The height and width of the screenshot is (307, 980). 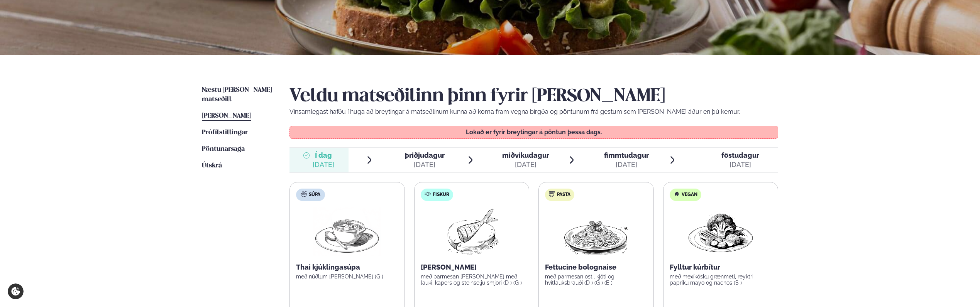 I want to click on span: Pöntunarsaga, so click(x=223, y=149).